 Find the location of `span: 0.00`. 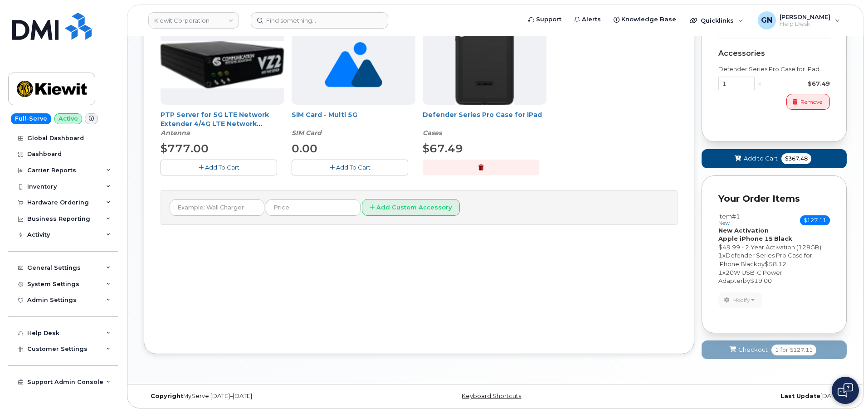

span: 0.00 is located at coordinates (304, 148).